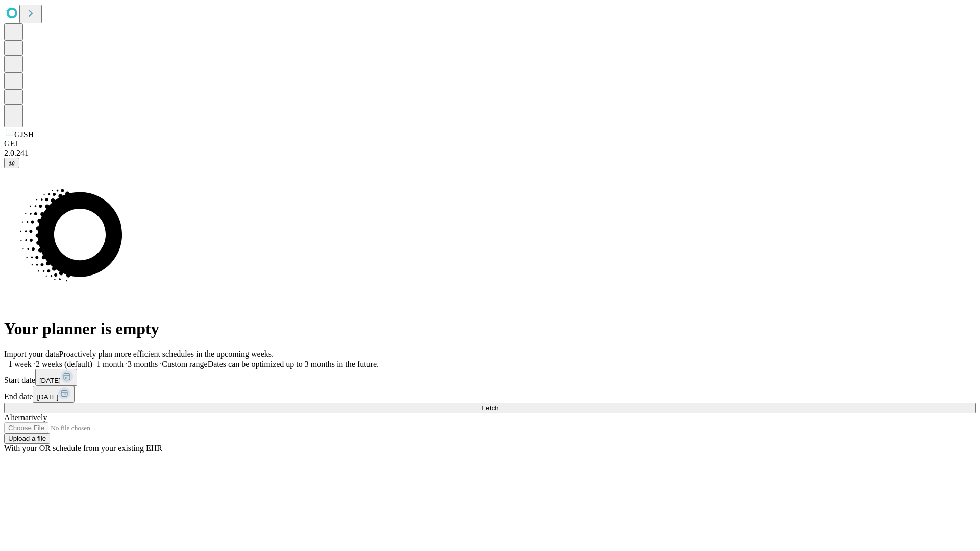 The image size is (980, 551). What do you see at coordinates (490, 144) in the screenshot?
I see `div: GEI` at bounding box center [490, 144].